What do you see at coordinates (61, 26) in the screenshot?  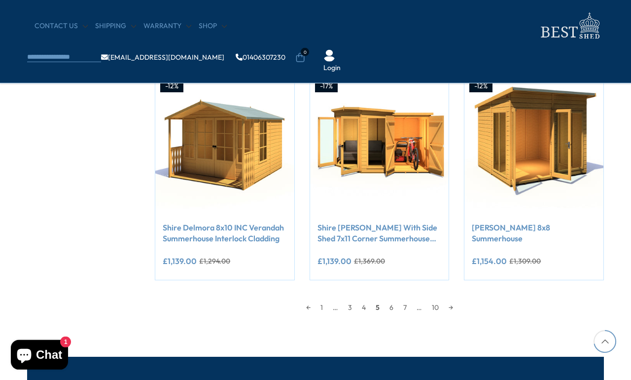 I see `a: CONTACT US` at bounding box center [61, 26].